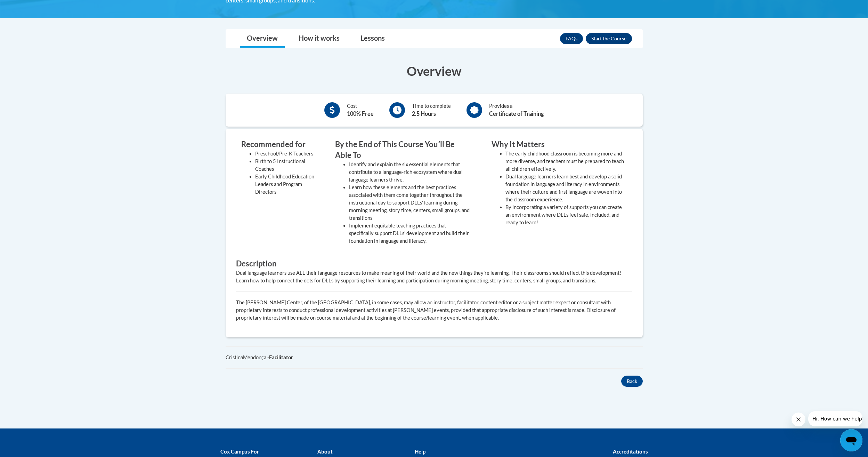  Describe the element at coordinates (630, 452) in the screenshot. I see `b: Accreditations` at that location.